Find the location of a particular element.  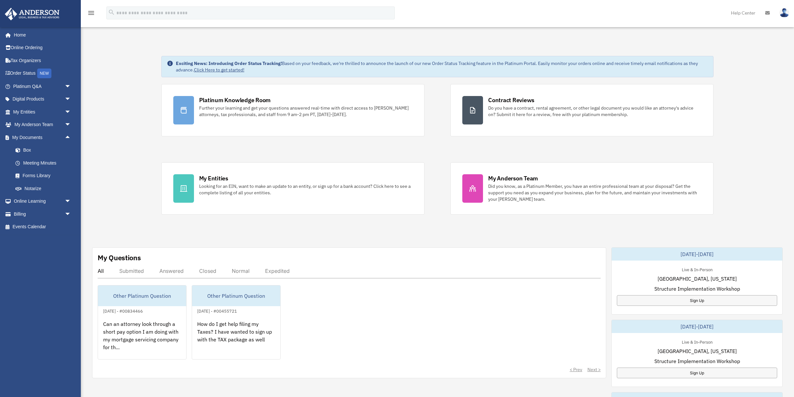

div: All is located at coordinates (101, 271).